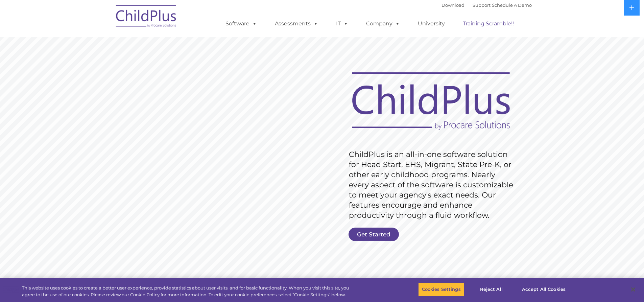 The image size is (644, 302). I want to click on a: Support, so click(481, 5).